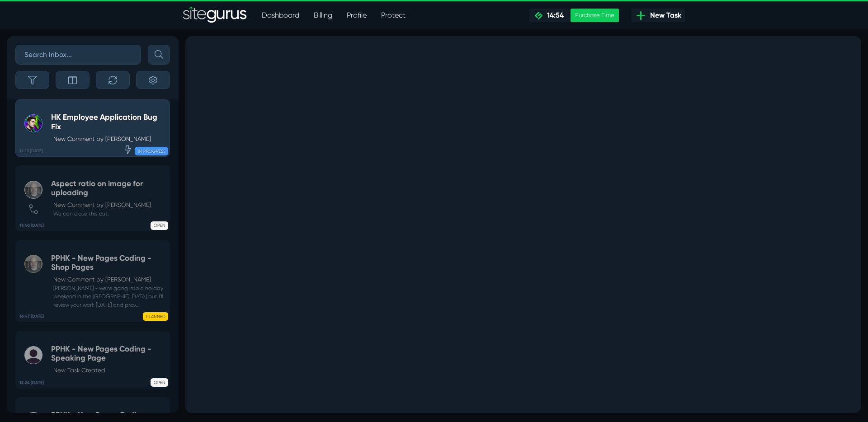 This screenshot has height=422, width=868. Describe the element at coordinates (574, 15) in the screenshot. I see `a: 14:54 Purchase Time` at that location.